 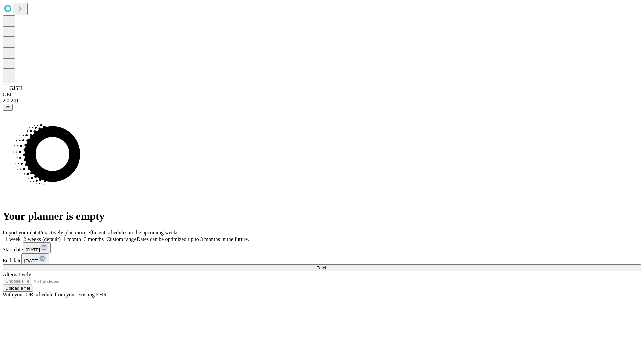 What do you see at coordinates (322, 101) in the screenshot?
I see `div: 2.0.241` at bounding box center [322, 101].